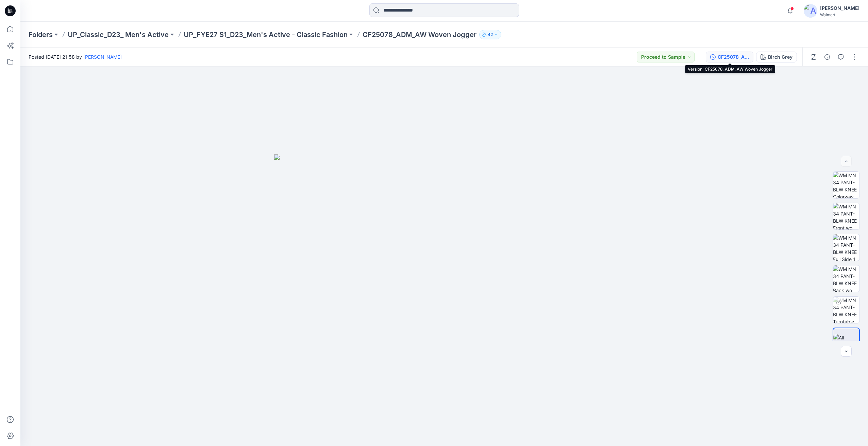 This screenshot has height=446, width=868. Describe the element at coordinates (266, 35) in the screenshot. I see `a: UP_FYE27 S1_D23_Men's Active - Classic Fashion` at that location.